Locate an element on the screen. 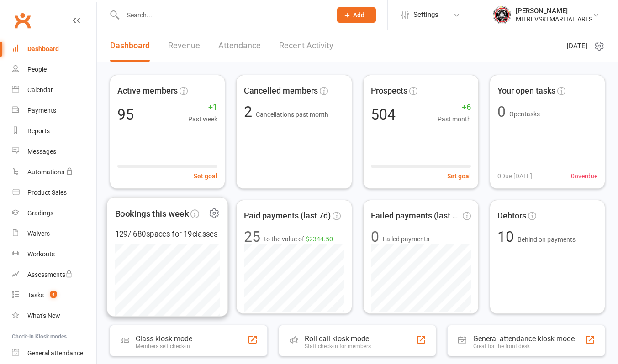 The width and height of the screenshot is (618, 364). a: Product Sales is located at coordinates (54, 193).